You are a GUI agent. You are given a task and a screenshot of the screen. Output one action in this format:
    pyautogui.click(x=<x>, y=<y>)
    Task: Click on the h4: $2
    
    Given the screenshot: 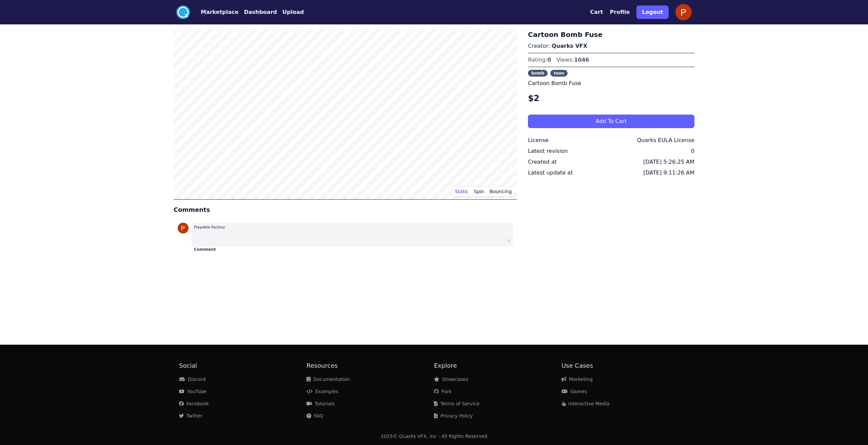 What is the action you would take?
    pyautogui.click(x=611, y=99)
    